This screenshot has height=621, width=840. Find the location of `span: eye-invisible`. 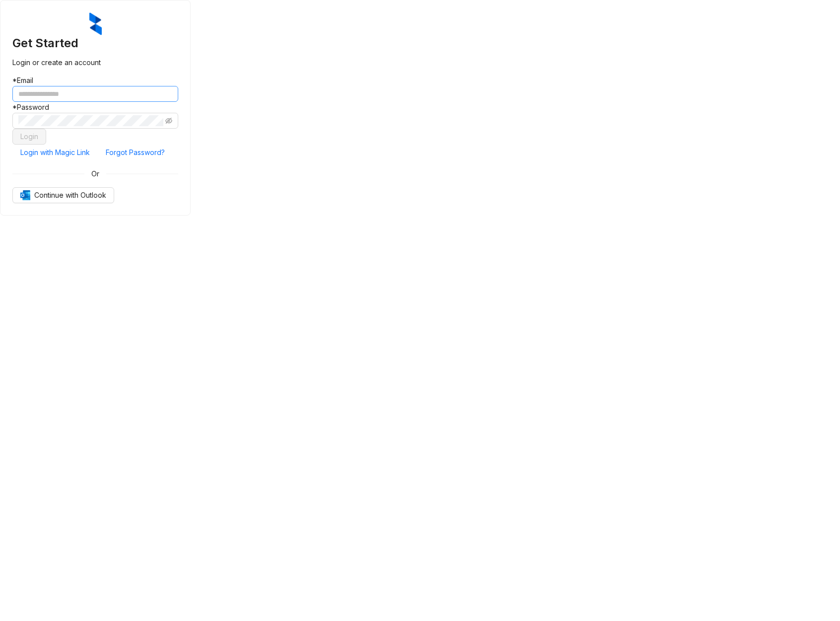

span: eye-invisible is located at coordinates (169, 121).